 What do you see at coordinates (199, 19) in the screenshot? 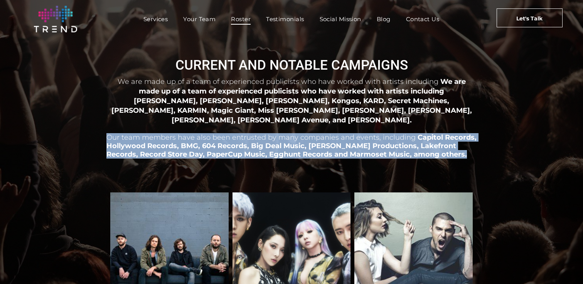
I see `a: Your Team` at bounding box center [199, 19].